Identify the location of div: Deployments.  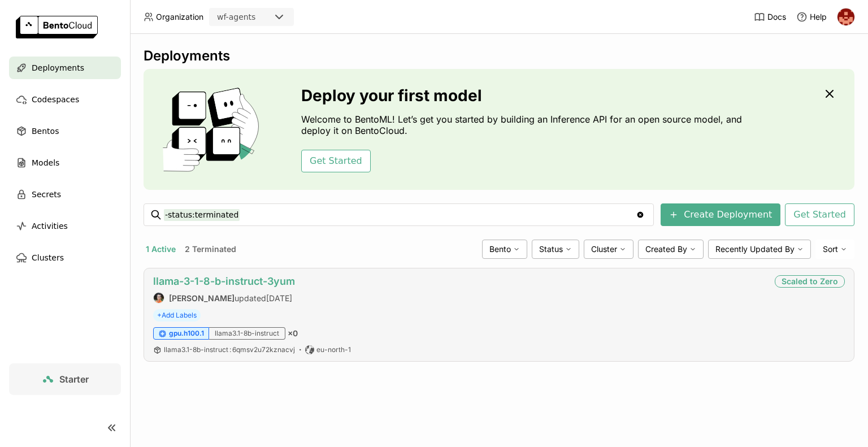
(499, 56).